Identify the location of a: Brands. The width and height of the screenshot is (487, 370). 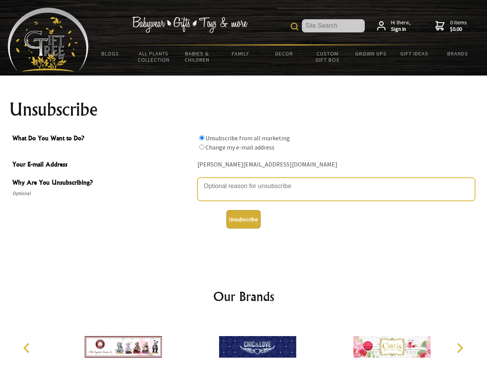
(457, 54).